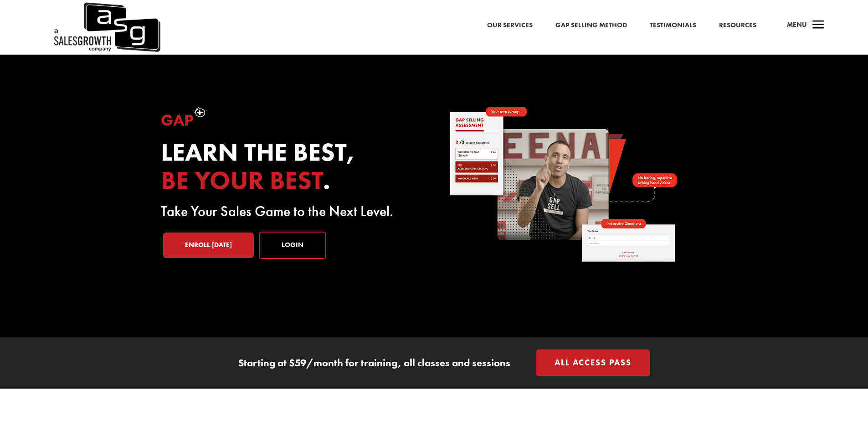 The height and width of the screenshot is (430, 868). Describe the element at coordinates (290, 211) in the screenshot. I see `p: Take Your Sales Game to the Next Level.` at that location.